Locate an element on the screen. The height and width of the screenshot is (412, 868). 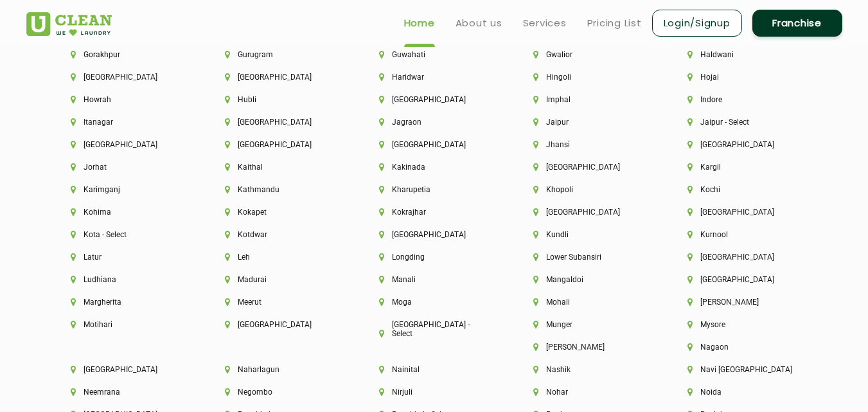
a: About us is located at coordinates (478, 23).